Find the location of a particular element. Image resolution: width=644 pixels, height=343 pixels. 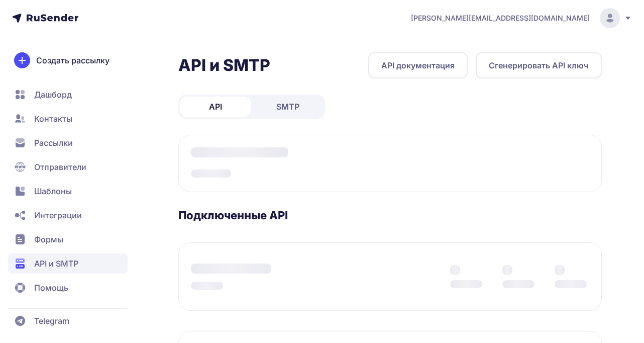

h3: Подключенные API is located at coordinates (390, 215).